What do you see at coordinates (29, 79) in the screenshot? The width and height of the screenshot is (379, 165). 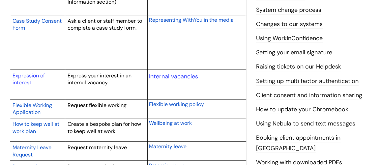 I see `a: Expression of interest` at bounding box center [29, 79].